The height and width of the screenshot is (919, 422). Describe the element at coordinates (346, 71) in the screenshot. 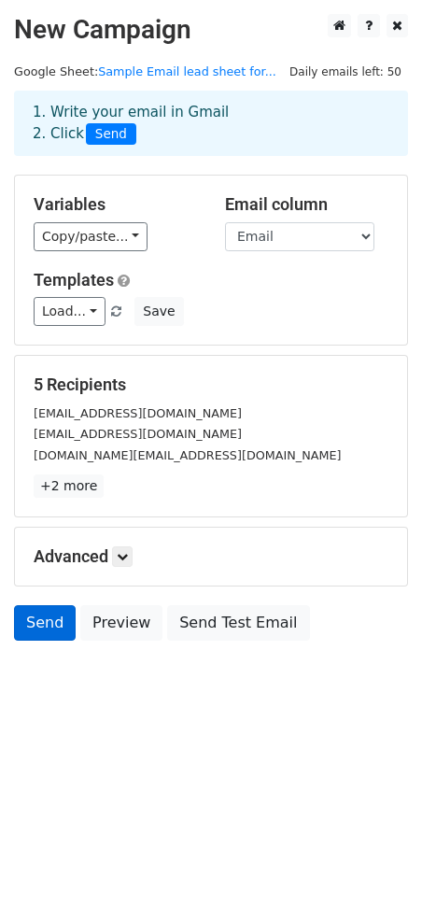

I see `a: Daily emails left: 50` at that location.